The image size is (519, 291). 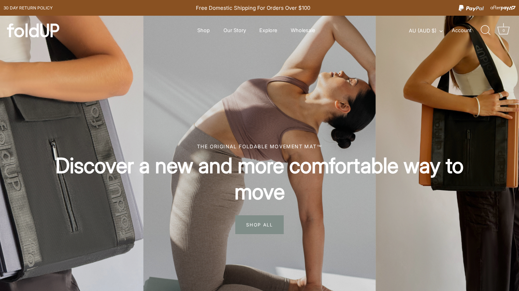 What do you see at coordinates (259, 225) in the screenshot?
I see `span: SHOP ALL` at bounding box center [259, 225].